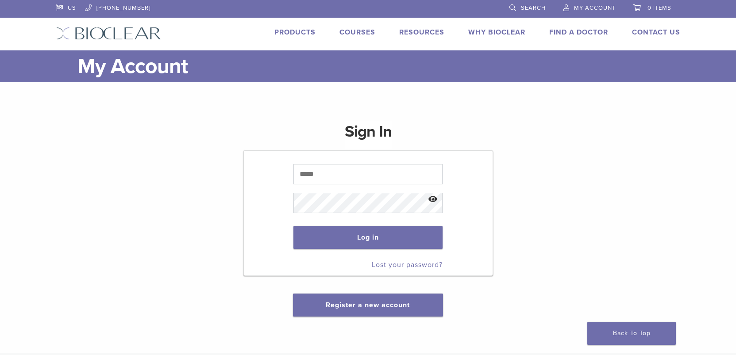  I want to click on a: Courses, so click(357, 32).